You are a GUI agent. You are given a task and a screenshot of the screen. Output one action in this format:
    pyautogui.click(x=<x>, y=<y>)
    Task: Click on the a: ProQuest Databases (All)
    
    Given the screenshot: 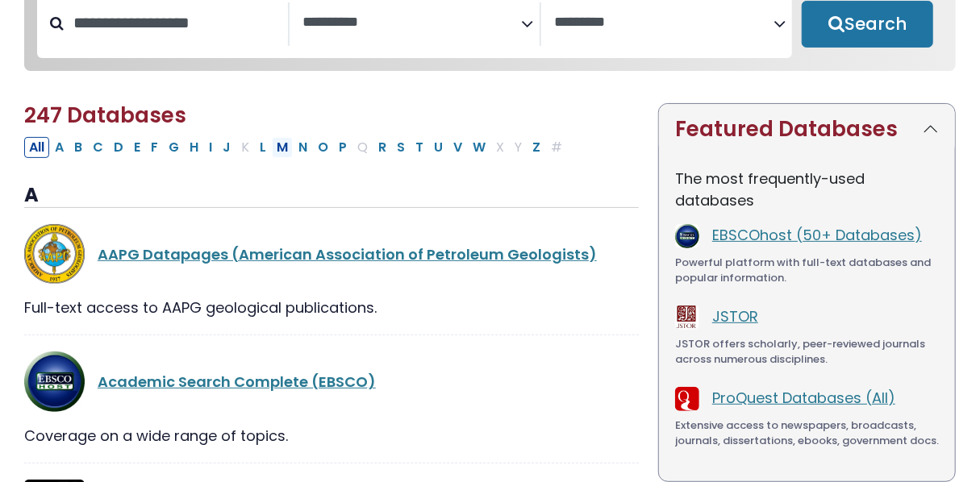 What is the action you would take?
    pyautogui.click(x=803, y=397)
    